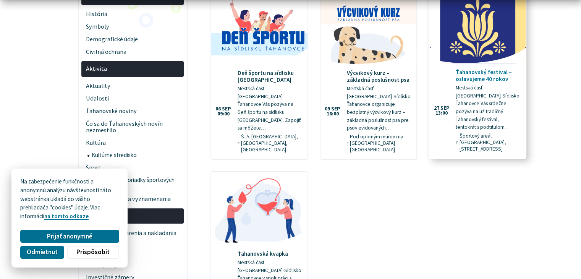 This screenshot has height=279, width=581. I want to click on a: Šport, so click(133, 168).